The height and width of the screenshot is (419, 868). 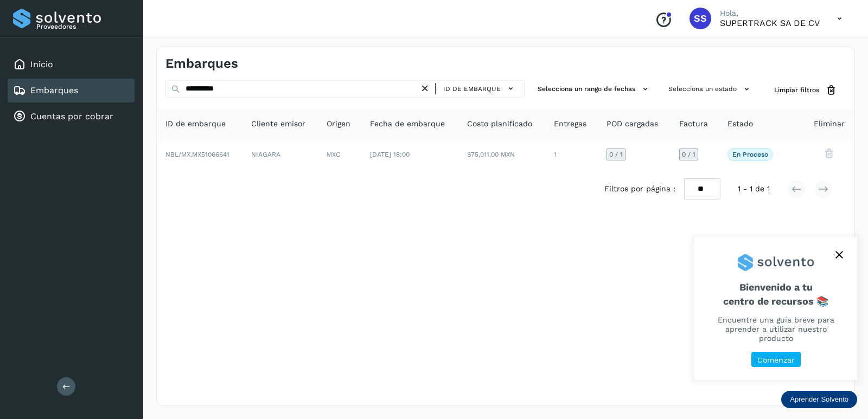 What do you see at coordinates (632, 124) in the screenshot?
I see `span: POD cargadas` at bounding box center [632, 124].